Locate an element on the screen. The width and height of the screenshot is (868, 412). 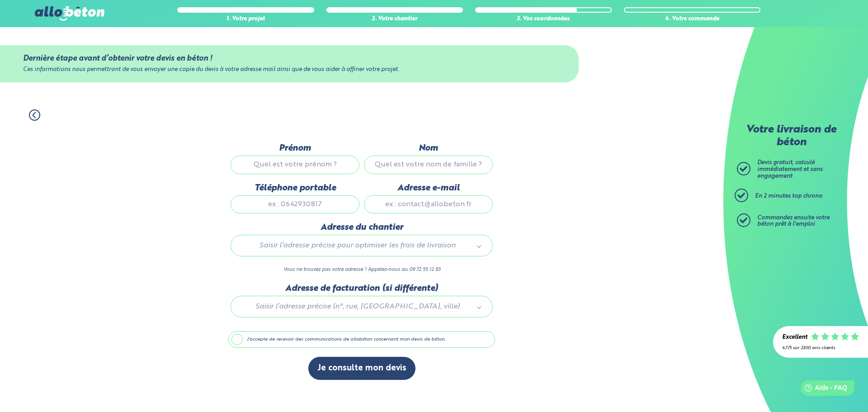
label: Téléphone portable is located at coordinates (294, 188).